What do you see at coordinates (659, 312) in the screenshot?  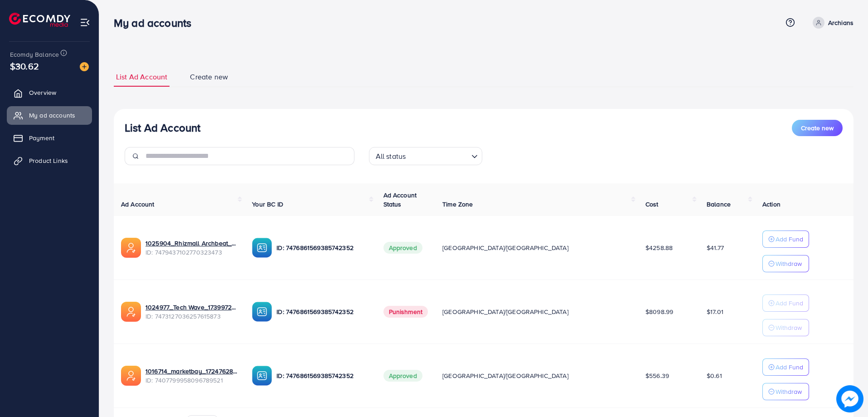 I see `span: $8098.99` at bounding box center [659, 312].